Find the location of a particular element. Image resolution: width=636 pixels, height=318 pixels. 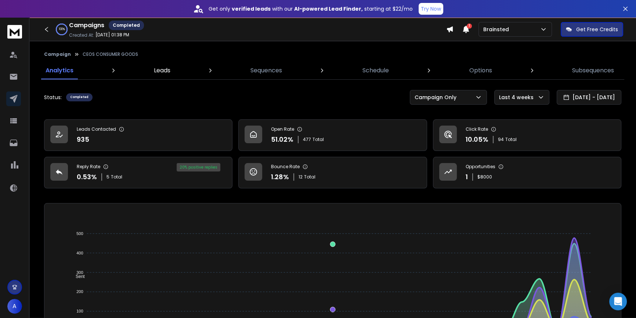

p: Analytics is located at coordinates (60, 71).